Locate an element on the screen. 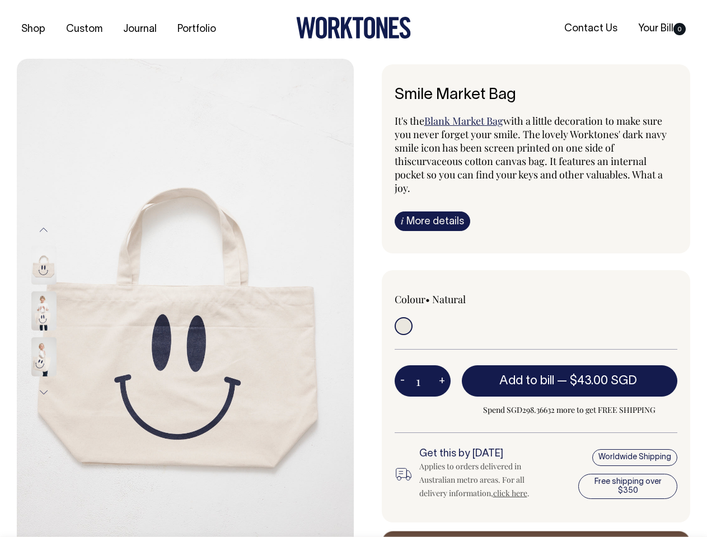 This screenshot has height=537, width=707. span: 0 is located at coordinates (680, 29).